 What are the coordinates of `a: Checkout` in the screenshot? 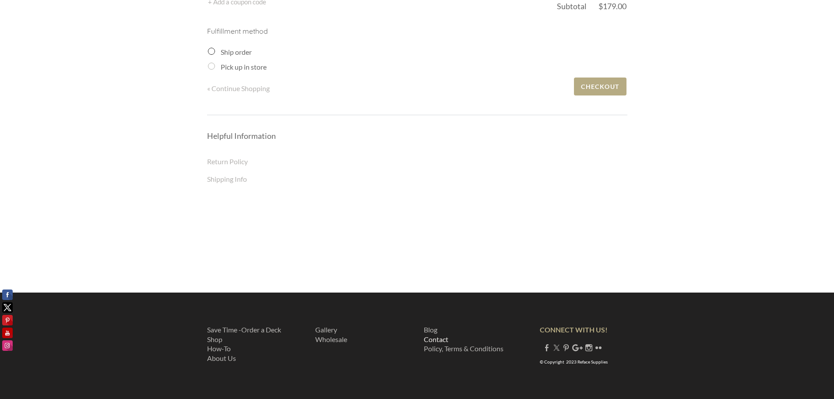 It's located at (600, 86).